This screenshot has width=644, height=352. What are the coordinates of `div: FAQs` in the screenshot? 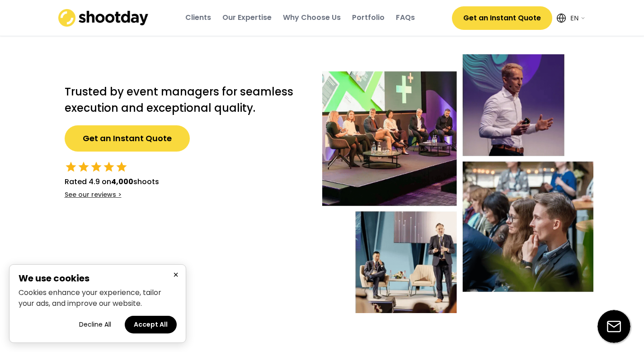 It's located at (405, 18).